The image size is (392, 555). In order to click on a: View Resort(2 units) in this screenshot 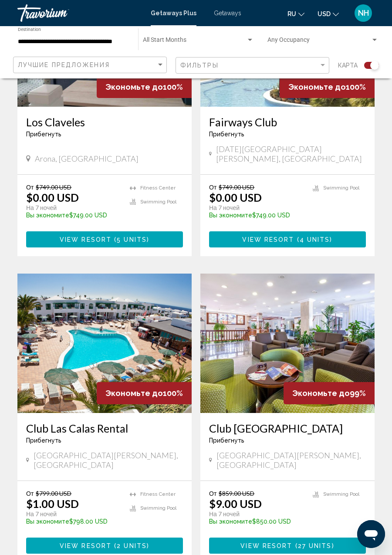, I will do `click(105, 546)`.